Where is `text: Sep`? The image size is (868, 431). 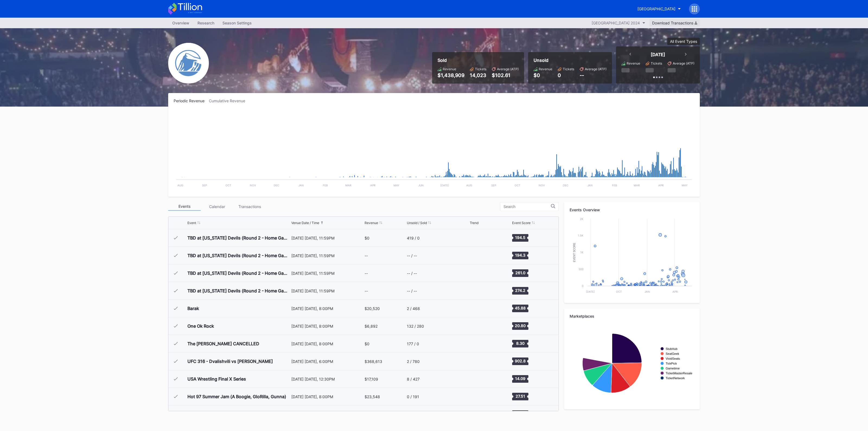 text: Sep is located at coordinates (205, 186).